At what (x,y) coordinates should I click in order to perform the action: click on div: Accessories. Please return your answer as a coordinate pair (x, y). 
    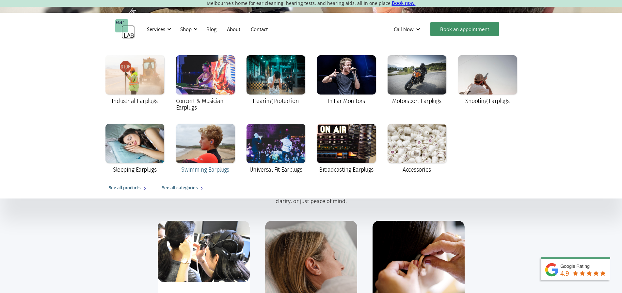
    Looking at the image, I should click on (417, 169).